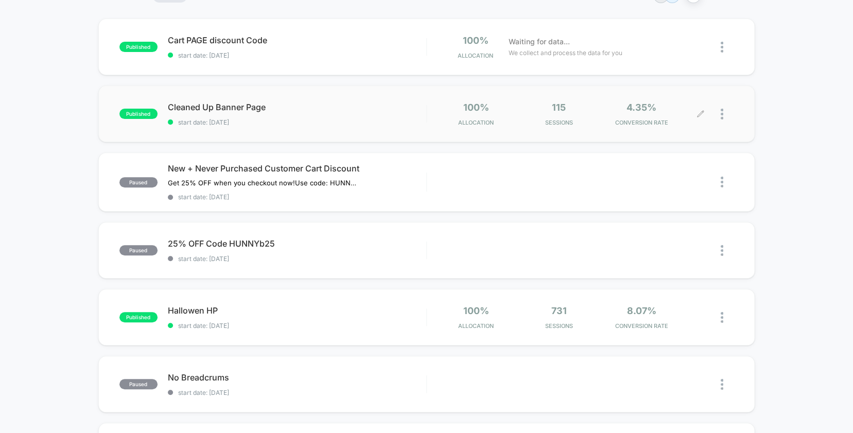 This screenshot has width=853, height=433. What do you see at coordinates (297, 168) in the screenshot?
I see `span: New + Never Purchased Customer Cart Discount` at bounding box center [297, 168].